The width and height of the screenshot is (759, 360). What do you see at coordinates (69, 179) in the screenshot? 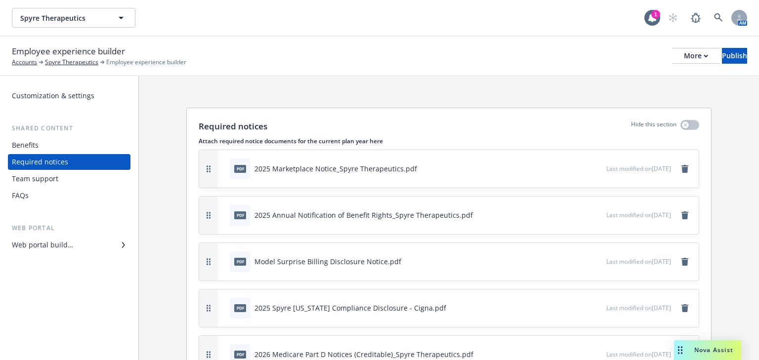
I see `a: Team support` at bounding box center [69, 179].